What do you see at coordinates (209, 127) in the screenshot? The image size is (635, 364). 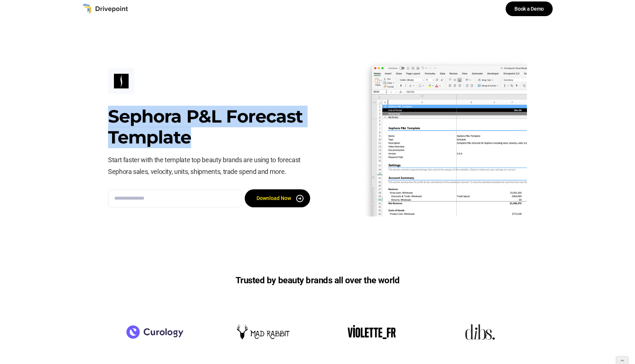 I see `h3: Sephora P&L Forecast Template` at bounding box center [209, 127].